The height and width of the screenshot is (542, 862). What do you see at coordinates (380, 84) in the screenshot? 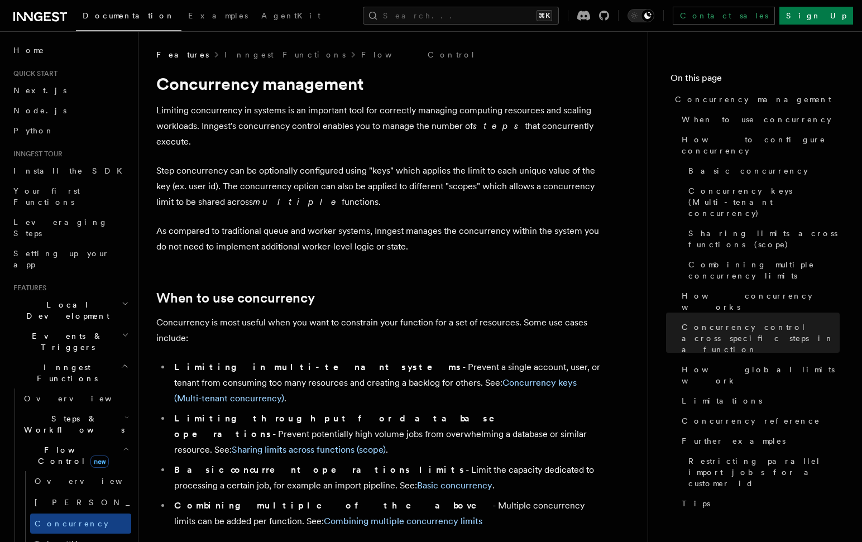
I see `h1: Concurrency management` at bounding box center [380, 84].